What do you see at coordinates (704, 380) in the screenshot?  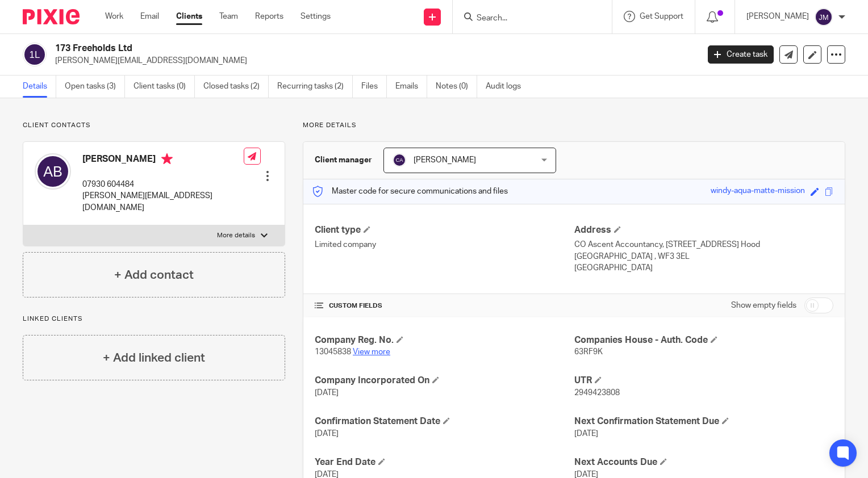 I see `h4: UTR` at bounding box center [704, 380].